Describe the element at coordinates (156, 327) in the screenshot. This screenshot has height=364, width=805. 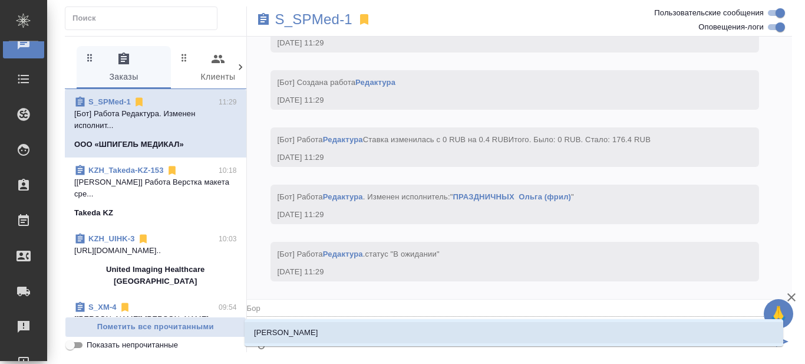
I see `button: Пометить все прочитанными` at that location.